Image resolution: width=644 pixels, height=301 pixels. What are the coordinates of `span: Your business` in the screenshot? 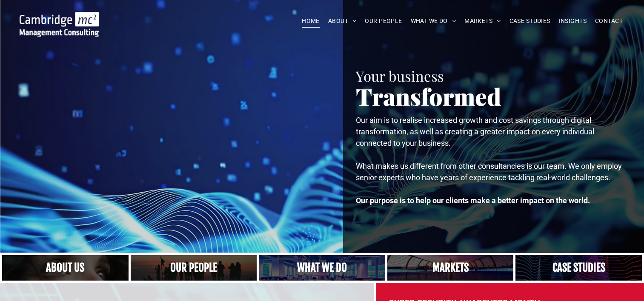 It's located at (400, 76).